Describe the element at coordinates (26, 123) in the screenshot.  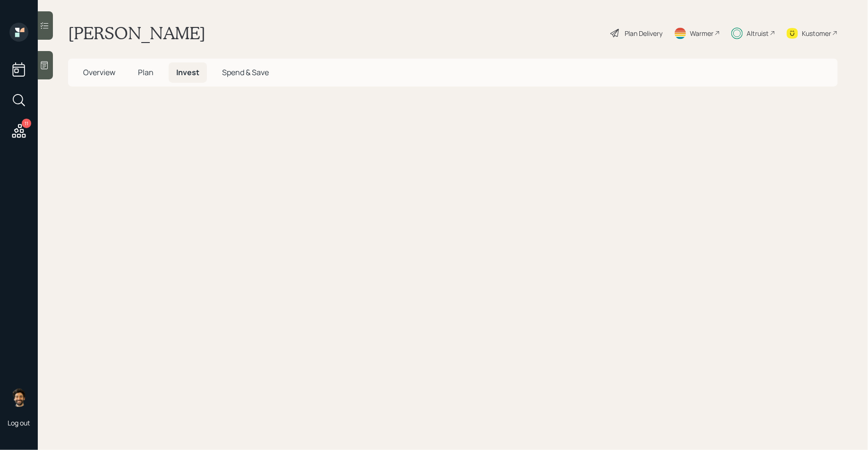
I see `div: 11` at that location.